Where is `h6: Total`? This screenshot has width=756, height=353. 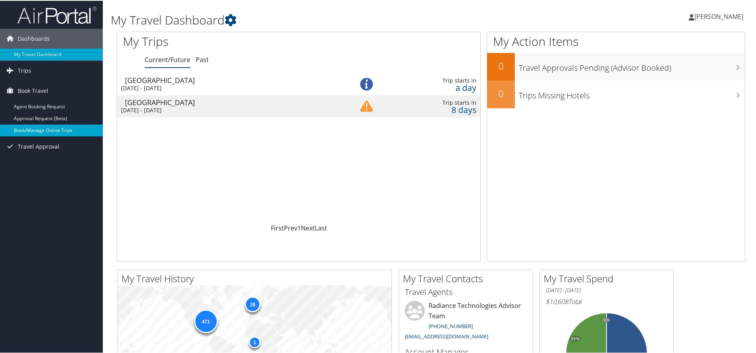 h6: Total is located at coordinates (607, 301).